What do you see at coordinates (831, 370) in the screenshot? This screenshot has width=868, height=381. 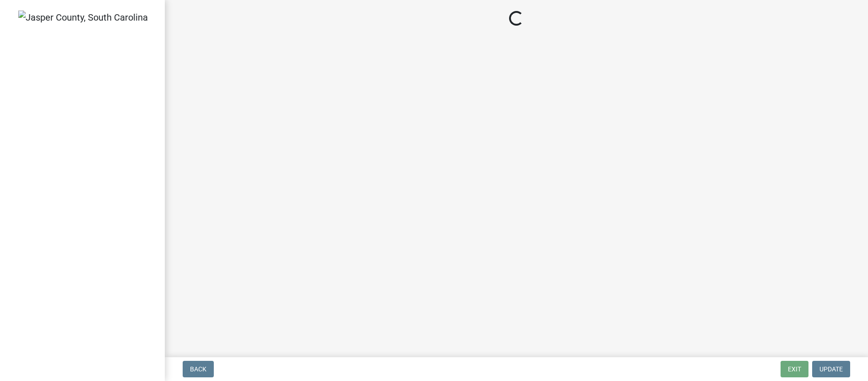 I see `span: Update` at bounding box center [831, 370].